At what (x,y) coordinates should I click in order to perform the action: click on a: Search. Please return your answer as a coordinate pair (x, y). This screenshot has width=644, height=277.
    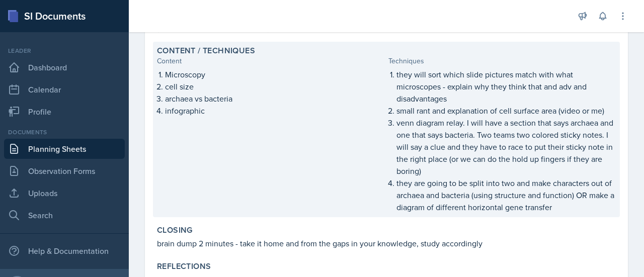
    Looking at the image, I should click on (65, 215).